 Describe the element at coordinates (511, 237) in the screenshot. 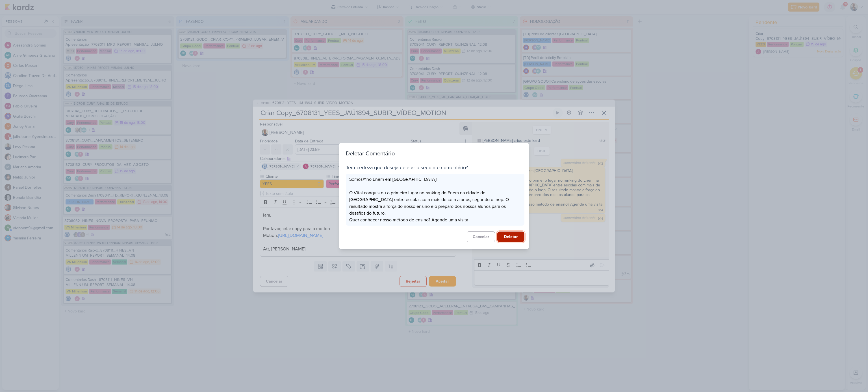

I see `button: Deletar` at that location.